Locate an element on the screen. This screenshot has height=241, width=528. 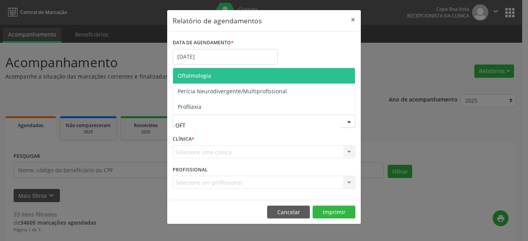
label: DATA DE AGENDAMENTO is located at coordinates (203, 43).